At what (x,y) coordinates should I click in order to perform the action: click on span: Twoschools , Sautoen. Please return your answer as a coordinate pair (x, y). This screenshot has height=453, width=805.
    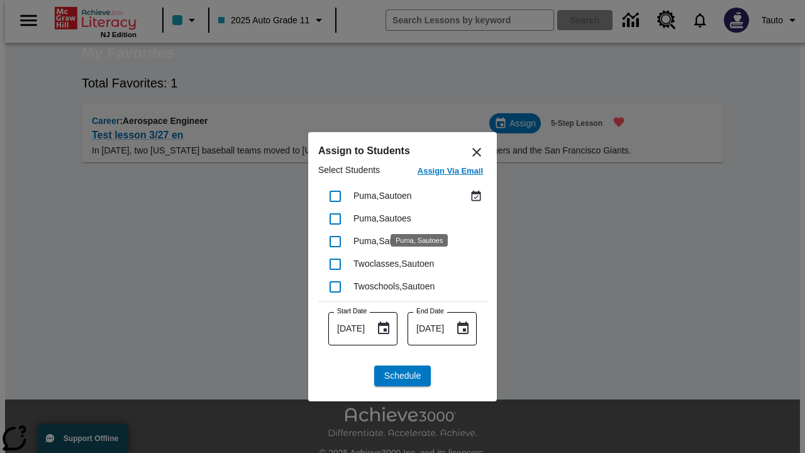
    Looking at the image, I should click on (394, 286).